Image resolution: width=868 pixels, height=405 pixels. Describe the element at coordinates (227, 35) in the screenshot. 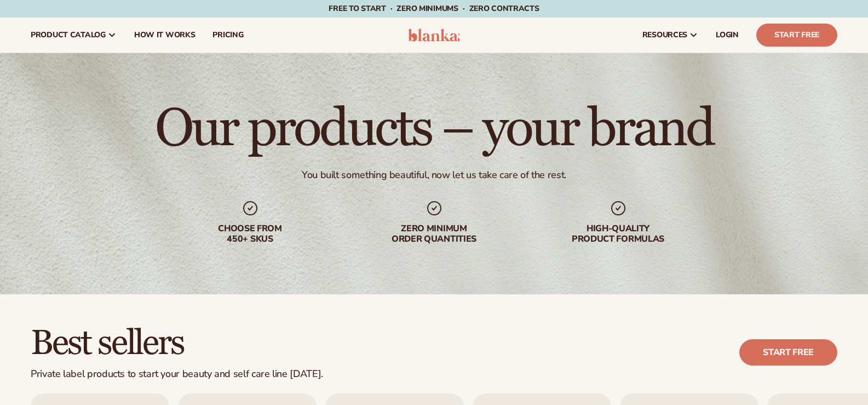

I see `a: pricing` at that location.